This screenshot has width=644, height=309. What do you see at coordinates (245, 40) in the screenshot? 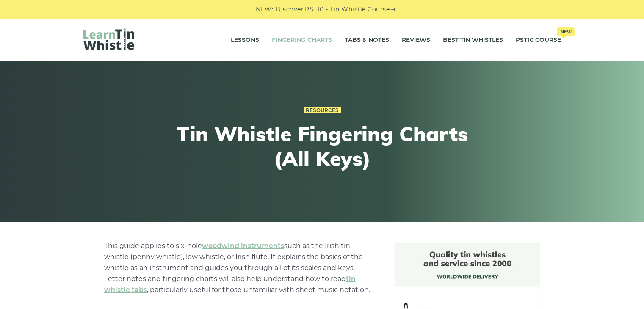
I see `a: Lessons` at bounding box center [245, 40].